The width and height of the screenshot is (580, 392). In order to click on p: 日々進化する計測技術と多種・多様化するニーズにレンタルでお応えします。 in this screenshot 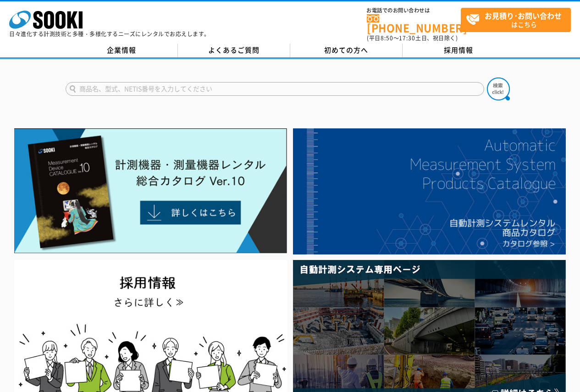, I will do `click(109, 34)`.